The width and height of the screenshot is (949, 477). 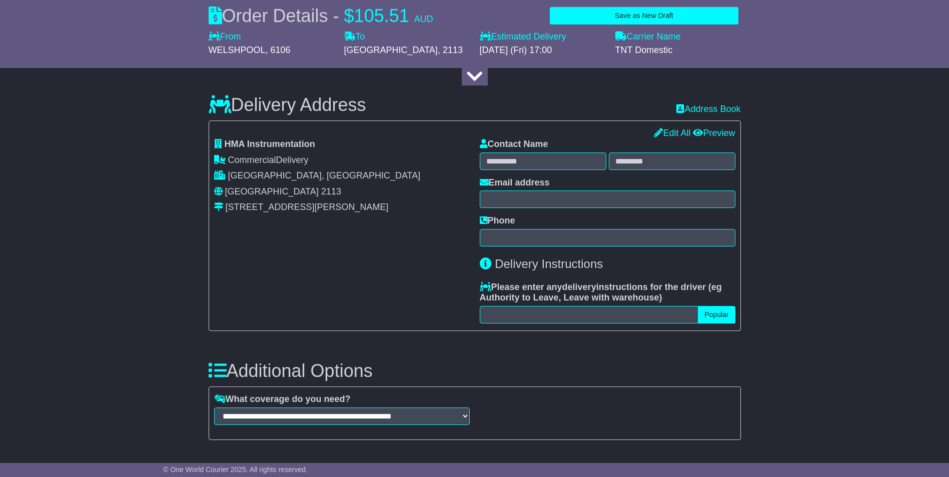 I want to click on span: 105.51, so click(x=382, y=16).